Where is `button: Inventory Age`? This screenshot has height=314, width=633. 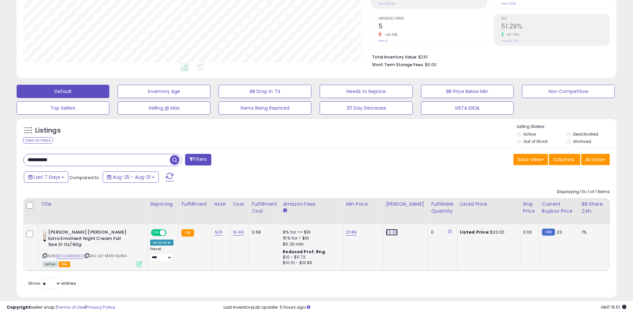 button: Inventory Age is located at coordinates (164, 91).